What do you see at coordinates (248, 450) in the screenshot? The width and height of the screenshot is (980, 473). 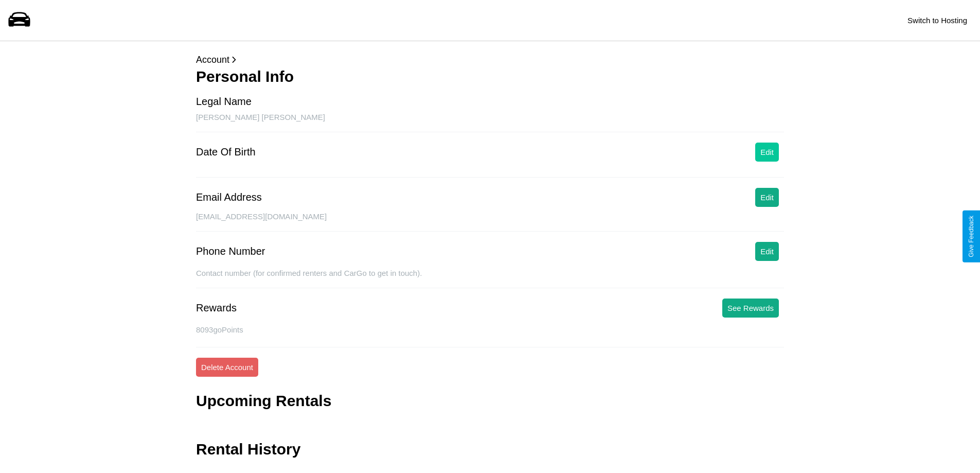 I see `h3: Rental History` at bounding box center [248, 450].